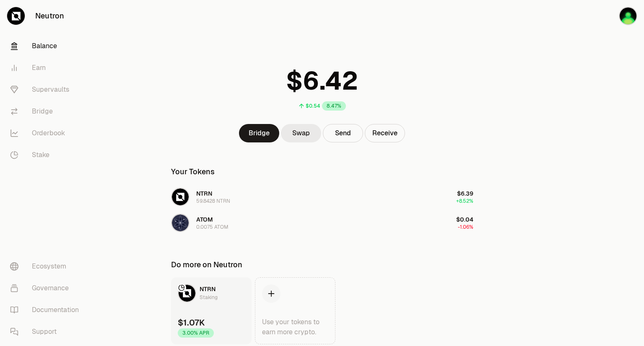 Image resolution: width=644 pixels, height=346 pixels. I want to click on span: ATOM, so click(204, 219).